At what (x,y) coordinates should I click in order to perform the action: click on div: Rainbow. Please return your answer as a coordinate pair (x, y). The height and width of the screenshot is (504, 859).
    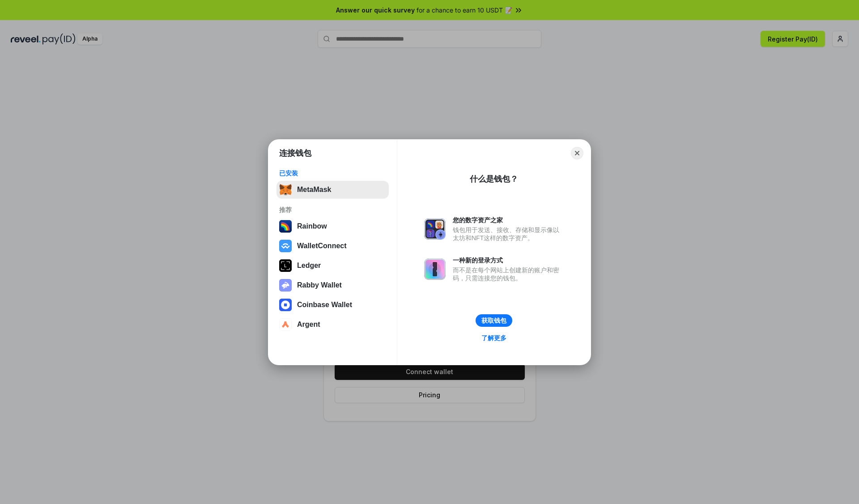
    Looking at the image, I should click on (312, 227).